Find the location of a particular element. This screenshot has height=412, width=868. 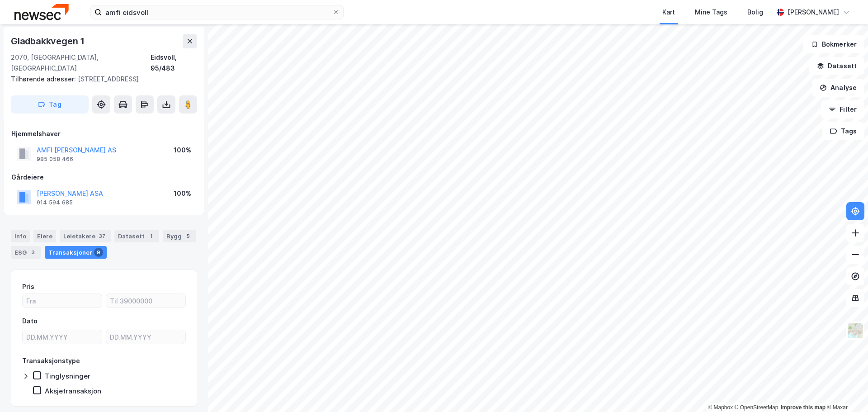

img: Z is located at coordinates (855, 330).